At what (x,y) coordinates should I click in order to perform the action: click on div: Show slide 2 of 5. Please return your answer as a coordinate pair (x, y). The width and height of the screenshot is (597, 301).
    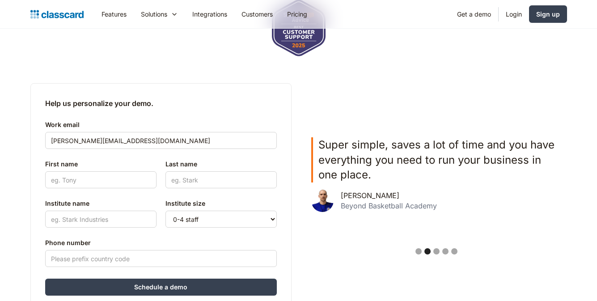
    Looking at the image, I should click on (428, 251).